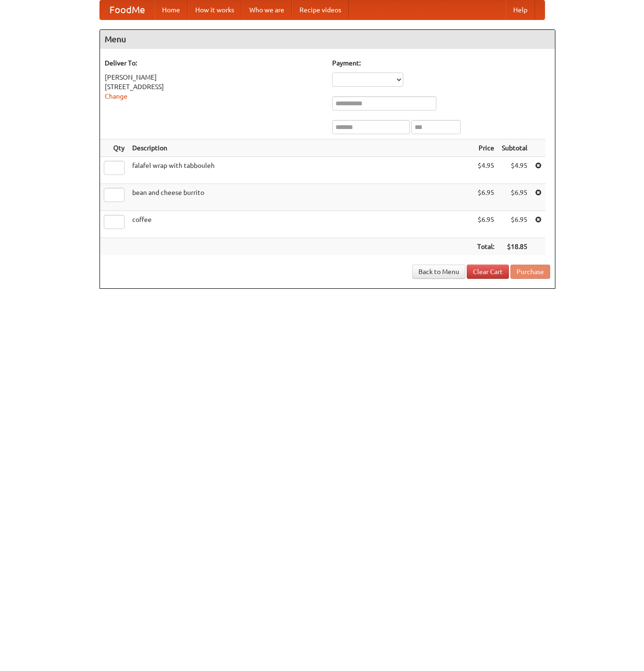  What do you see at coordinates (114, 148) in the screenshot?
I see `th: Qty` at bounding box center [114, 148].